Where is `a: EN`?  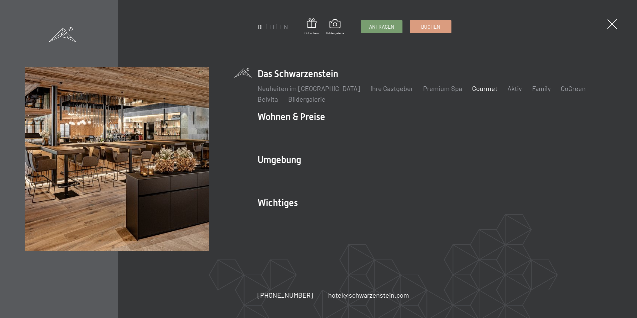
a: EN is located at coordinates (283, 27).